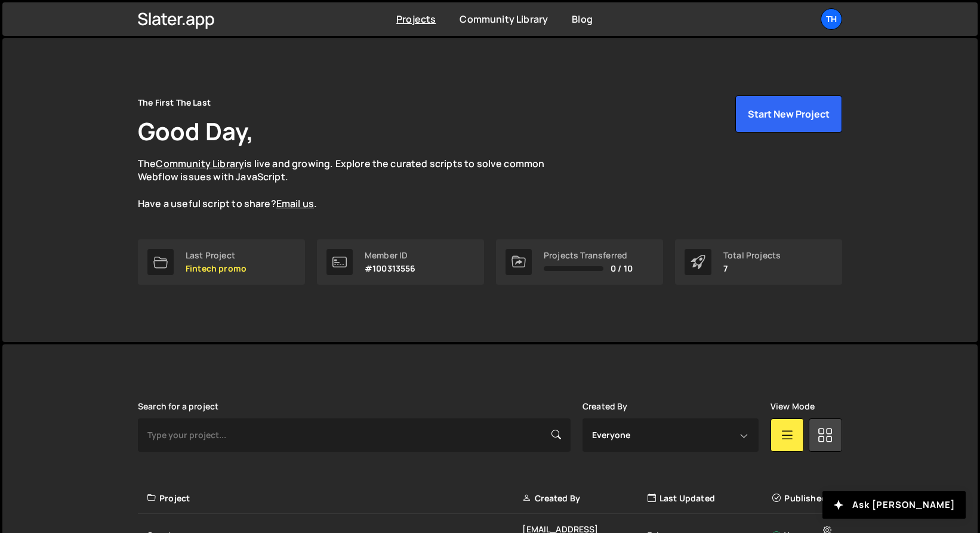 This screenshot has height=533, width=980. I want to click on div: Created By, so click(584, 498).